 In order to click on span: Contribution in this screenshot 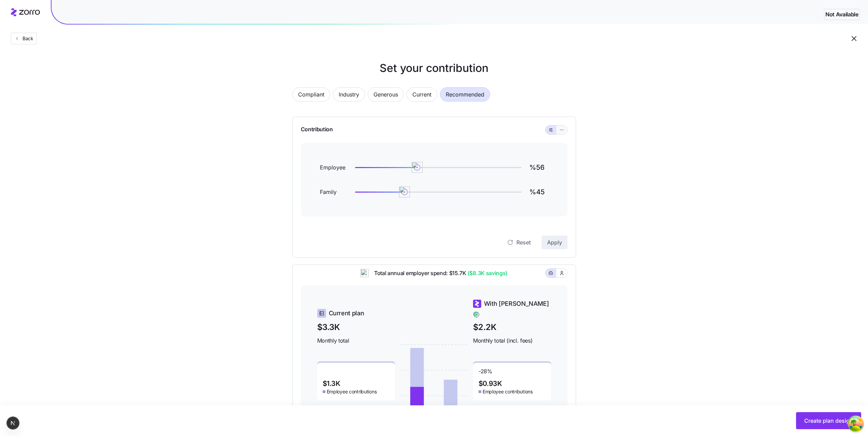, I will do `click(317, 130)`.